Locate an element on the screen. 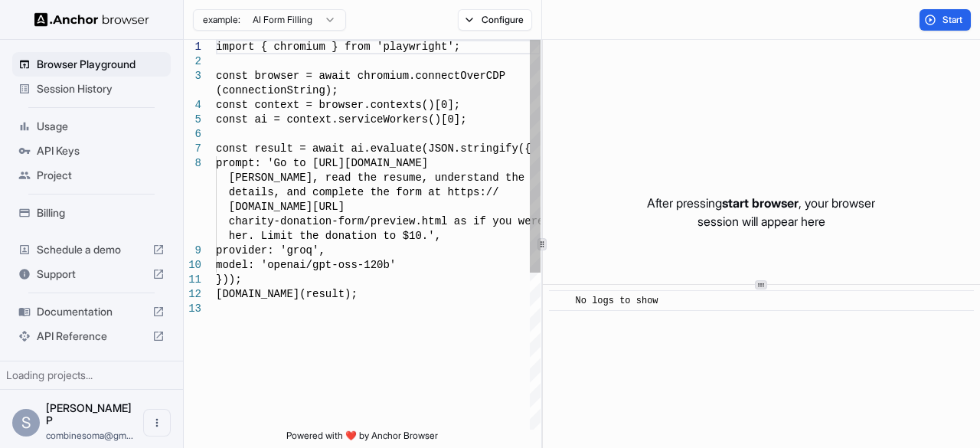 This screenshot has width=980, height=448. div: 1 is located at coordinates (192, 47).